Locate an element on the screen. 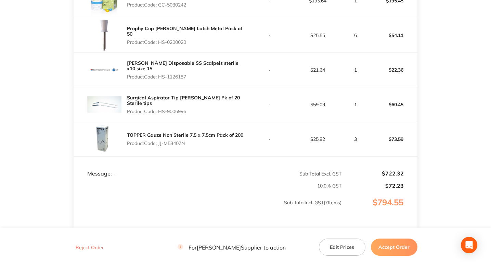  p: 3 is located at coordinates (355, 139).